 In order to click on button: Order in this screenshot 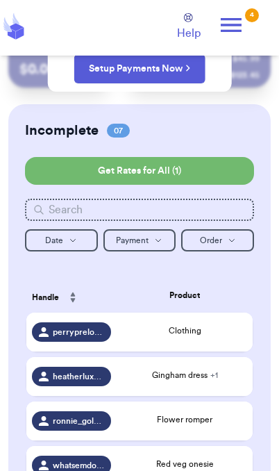, I will do `click(217, 240)`.